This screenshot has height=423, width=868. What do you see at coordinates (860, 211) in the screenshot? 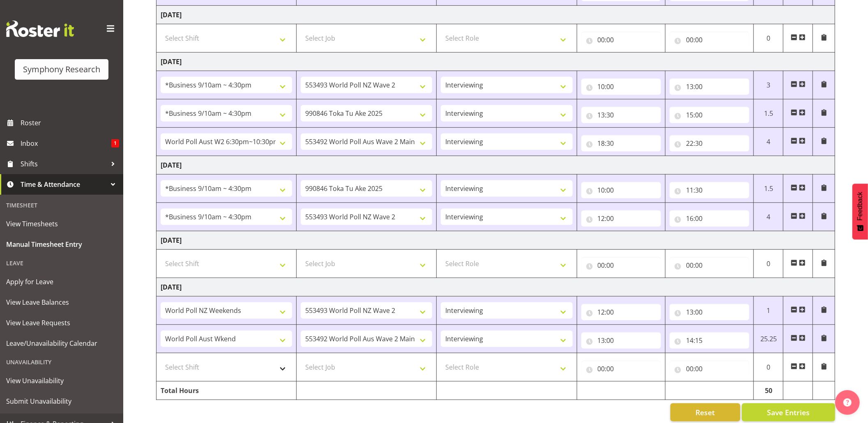
I see `button: Feedback - Show survey` at bounding box center [860, 211].